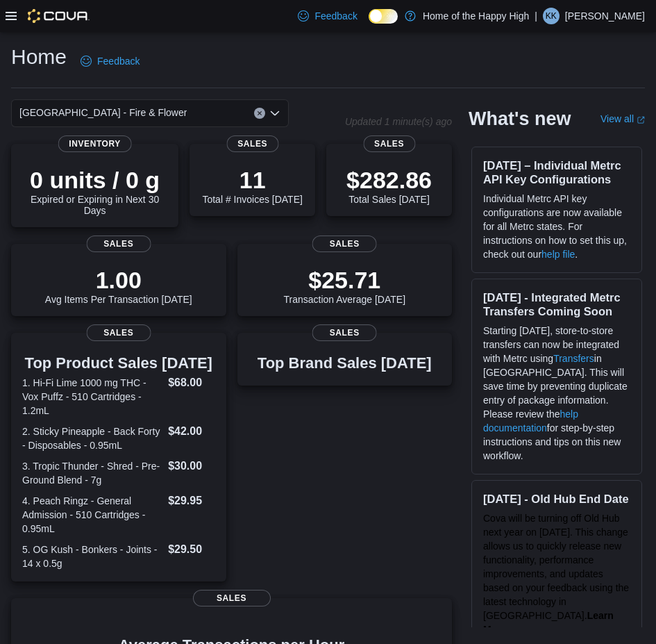 Image resolution: width=656 pixels, height=644 pixels. Describe the element at coordinates (551, 16) in the screenshot. I see `span: KK` at that location.